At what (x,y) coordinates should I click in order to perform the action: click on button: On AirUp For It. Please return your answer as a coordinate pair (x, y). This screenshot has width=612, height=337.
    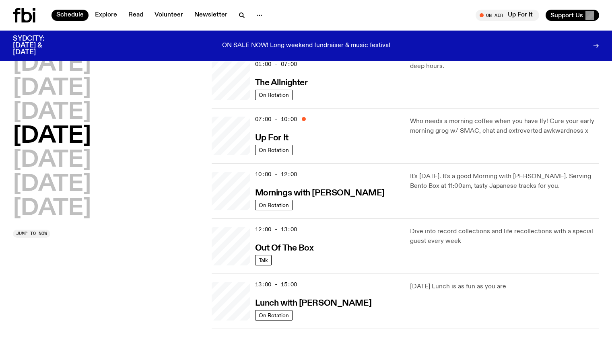
    Looking at the image, I should click on (507, 15).